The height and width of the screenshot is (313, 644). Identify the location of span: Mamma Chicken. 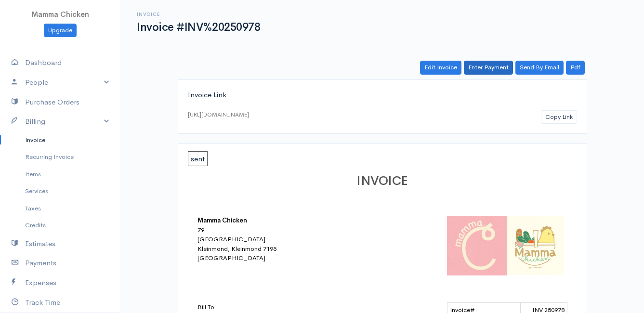
(60, 14).